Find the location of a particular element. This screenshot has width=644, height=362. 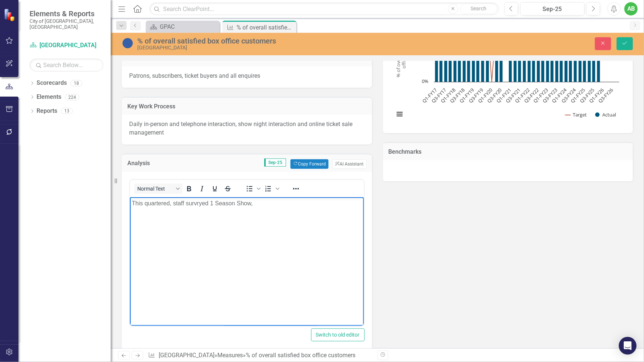

a: Elements is located at coordinates (49, 97).